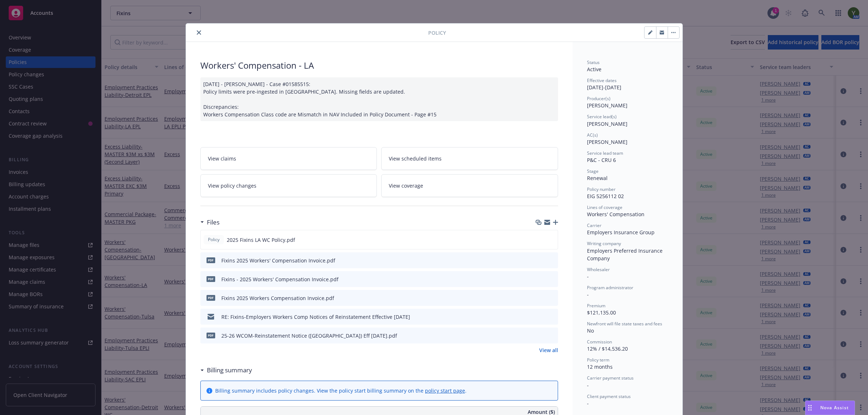 The width and height of the screenshot is (868, 415). Describe the element at coordinates (278, 260) in the screenshot. I see `div: Fixins 2025 Workers' Compensation Invoice.pdf` at that location.